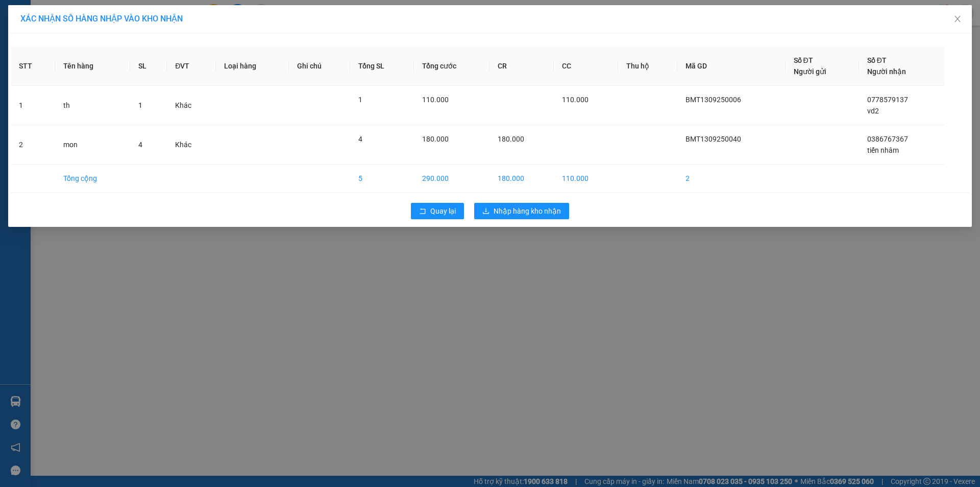  What do you see at coordinates (452, 178) in the screenshot?
I see `td: 290.000` at bounding box center [452, 178].